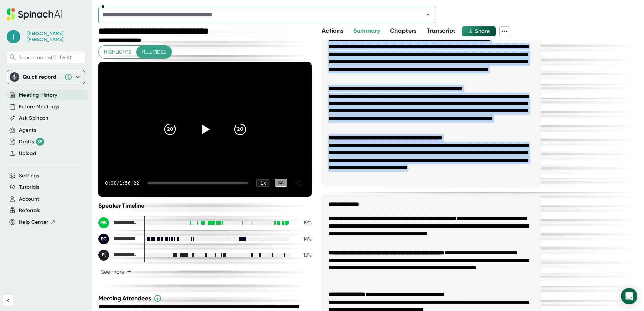 This screenshot has width=644, height=311. What do you see at coordinates (27, 153) in the screenshot?
I see `button: Upload` at bounding box center [27, 153].